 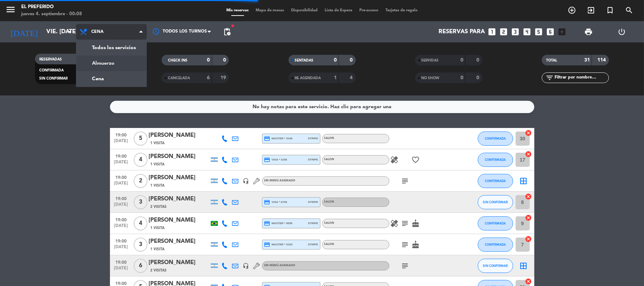 I want to click on button: SIN CONFIRMAR, so click(x=495, y=202).